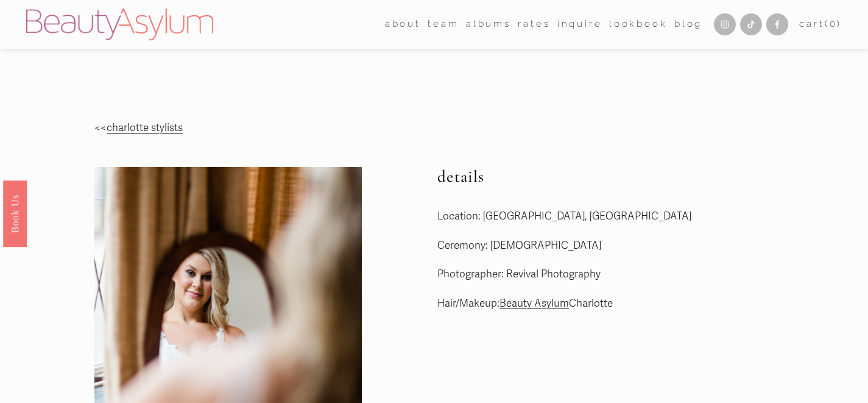 The width and height of the screenshot is (868, 403). What do you see at coordinates (443, 24) in the screenshot?
I see `span: team` at bounding box center [443, 24].